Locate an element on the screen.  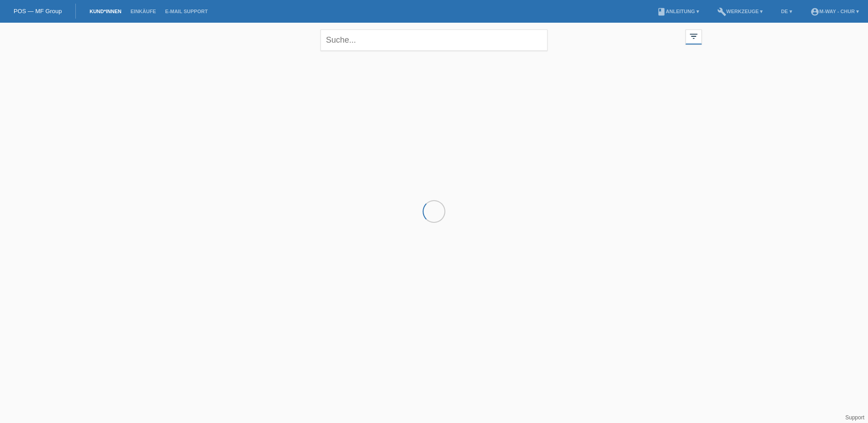
a: POS — MF Group is located at coordinates (38, 11).